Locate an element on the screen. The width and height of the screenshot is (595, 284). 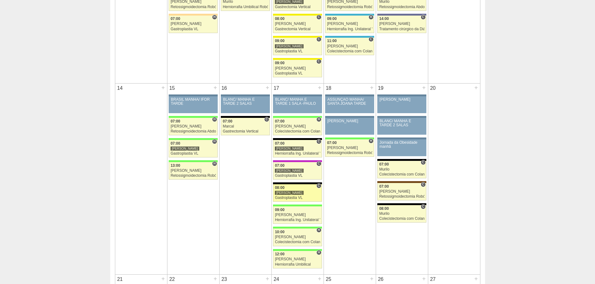
div: Key: Vila Nova Star is located at coordinates (402, 15).